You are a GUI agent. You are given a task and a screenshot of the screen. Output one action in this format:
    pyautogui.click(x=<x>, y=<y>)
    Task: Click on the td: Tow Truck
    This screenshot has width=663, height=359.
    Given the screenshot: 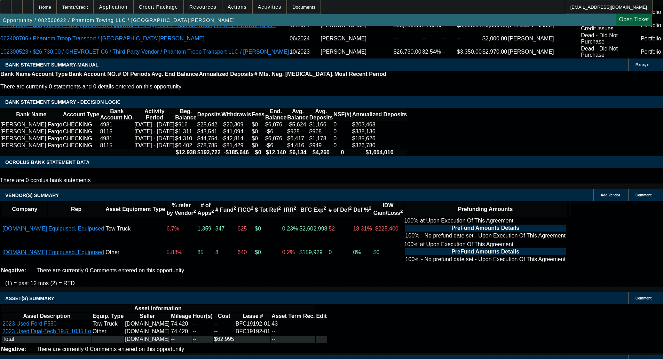 What is the action you would take?
    pyautogui.click(x=135, y=229)
    